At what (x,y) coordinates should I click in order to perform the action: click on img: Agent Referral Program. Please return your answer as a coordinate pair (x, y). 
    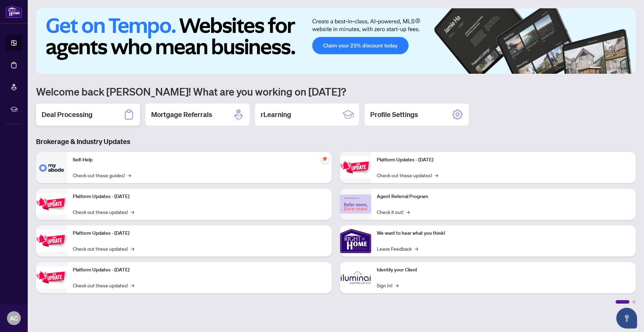
    Looking at the image, I should click on (356, 204).